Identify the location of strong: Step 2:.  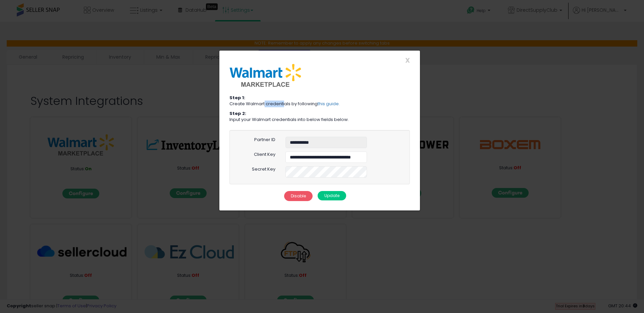
(238, 113).